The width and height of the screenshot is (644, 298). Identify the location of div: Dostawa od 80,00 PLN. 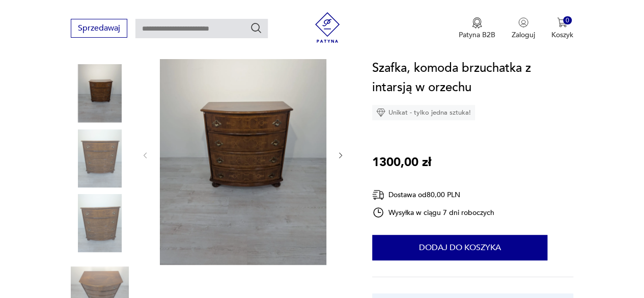
(433, 194).